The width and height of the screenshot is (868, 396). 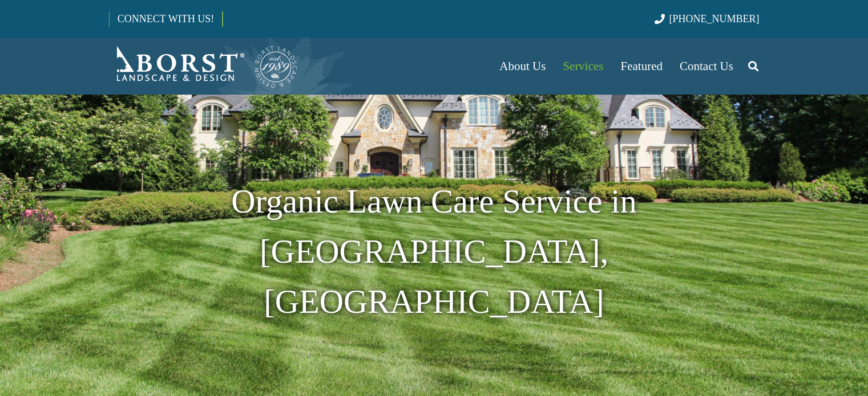 I want to click on span: Contact Us, so click(x=706, y=66).